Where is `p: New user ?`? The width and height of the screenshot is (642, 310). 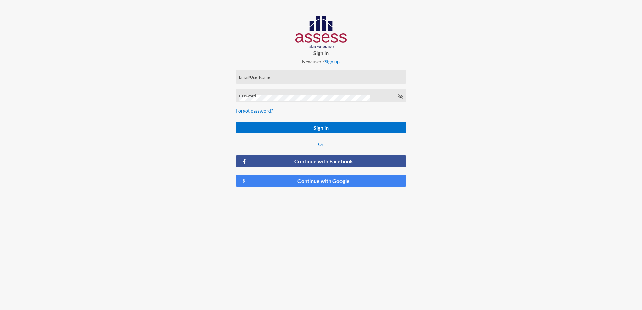 p: New user ? is located at coordinates (321, 62).